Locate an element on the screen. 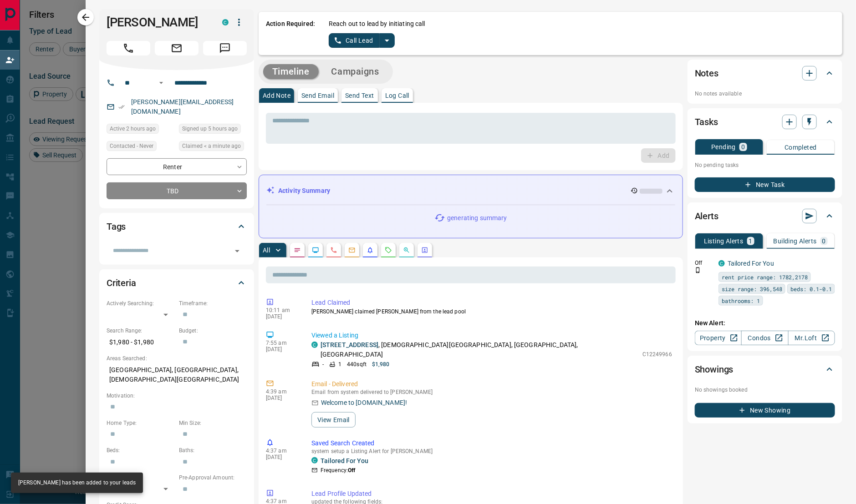 The height and width of the screenshot is (504, 856). p: Timeframe: is located at coordinates (212, 304).